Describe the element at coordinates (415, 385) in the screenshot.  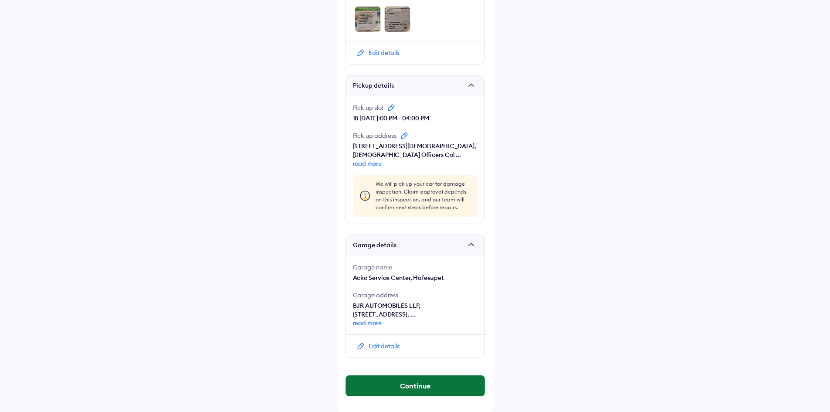
I see `button: Continue` at that location.